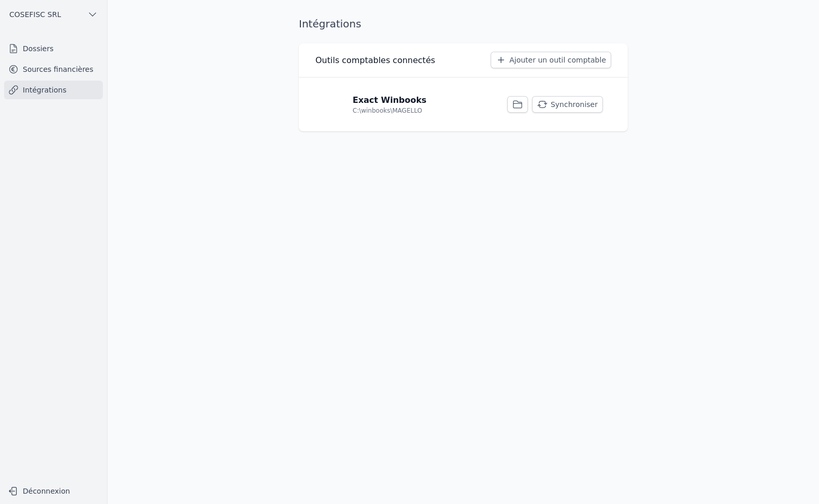  Describe the element at coordinates (53, 90) in the screenshot. I see `a: Intégrations` at that location.